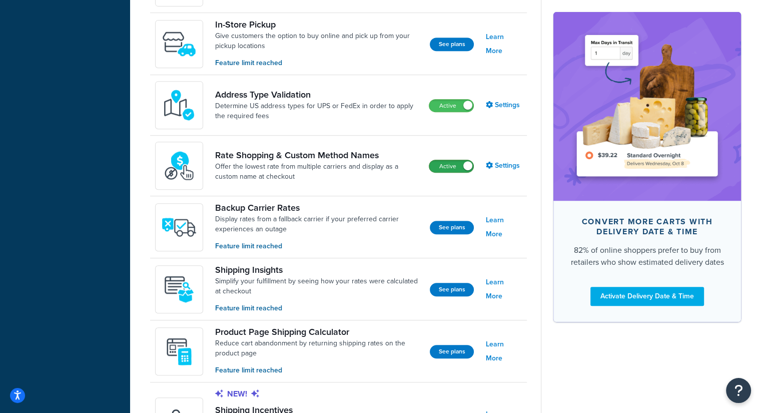 The height and width of the screenshot is (413, 761). What do you see at coordinates (739, 390) in the screenshot?
I see `button: Open Resource Center` at bounding box center [739, 390].